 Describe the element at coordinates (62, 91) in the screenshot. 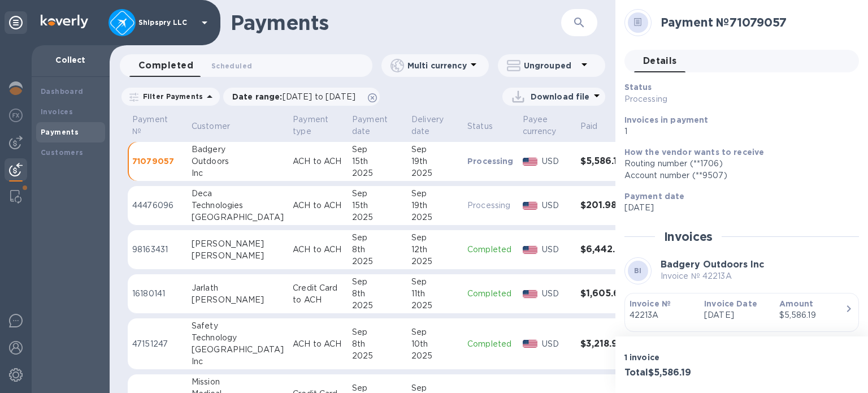

I see `b: Dashboard` at that location.